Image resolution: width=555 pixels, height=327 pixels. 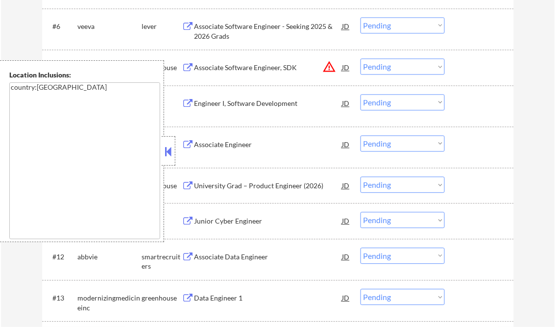 What do you see at coordinates (162, 26) in the screenshot?
I see `div: lever` at bounding box center [162, 26].